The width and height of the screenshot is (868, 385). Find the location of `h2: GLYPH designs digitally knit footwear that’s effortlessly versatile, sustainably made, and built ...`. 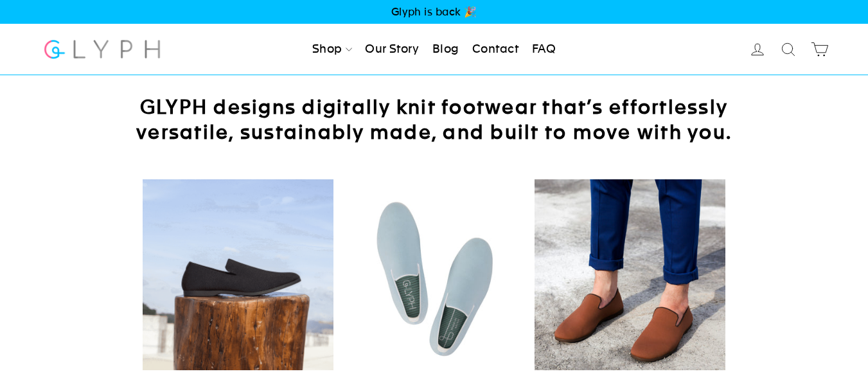

h2: GLYPH designs digitally knit footwear that’s effortlessly versatile, sustainably made, and built ... is located at coordinates (434, 120).